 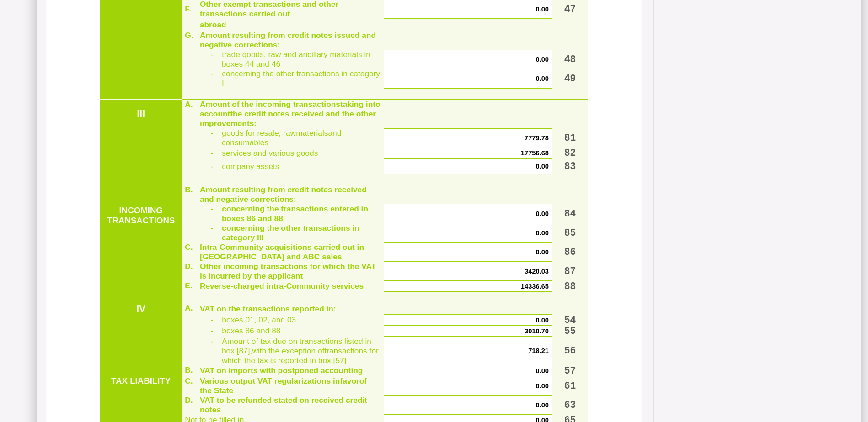 I want to click on span: 718.21, so click(x=538, y=351).